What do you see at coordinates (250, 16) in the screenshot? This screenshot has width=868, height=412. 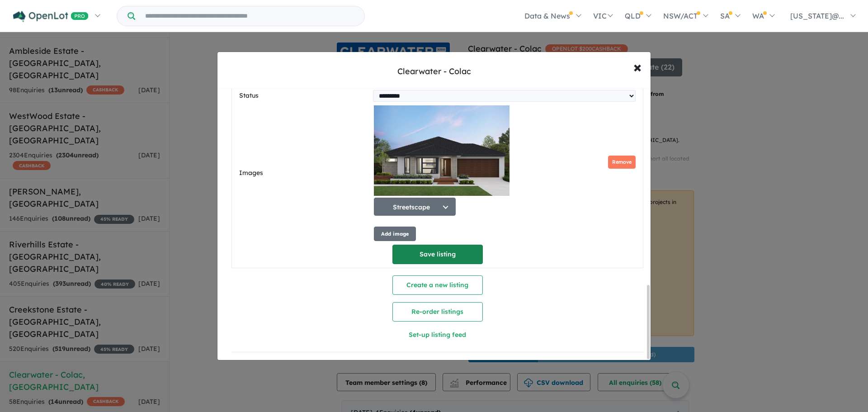 I see `input: Try estate name, suburb, builder or developer` at bounding box center [250, 16].